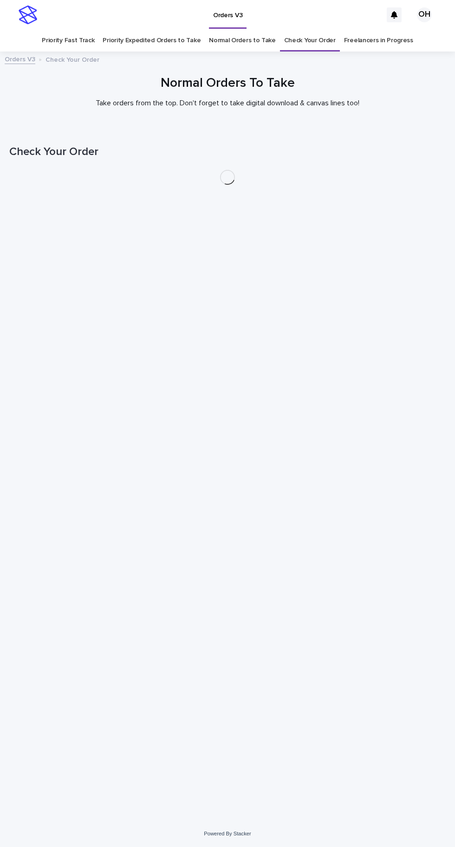 The image size is (455, 847). What do you see at coordinates (242, 40) in the screenshot?
I see `a: Normal Orders to Take` at bounding box center [242, 40].